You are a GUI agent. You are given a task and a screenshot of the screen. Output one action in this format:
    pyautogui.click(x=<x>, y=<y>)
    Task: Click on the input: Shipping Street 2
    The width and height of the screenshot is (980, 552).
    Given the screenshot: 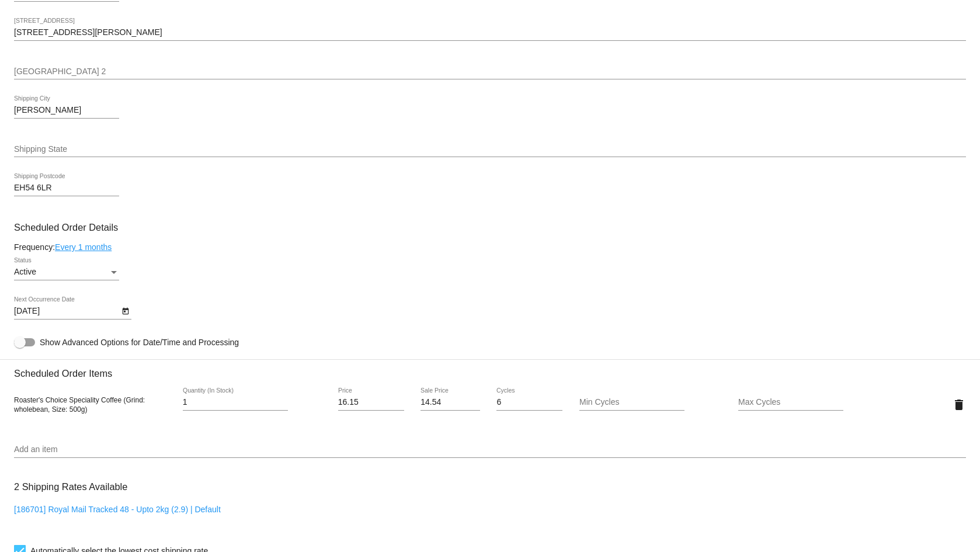 What is the action you would take?
    pyautogui.click(x=490, y=72)
    